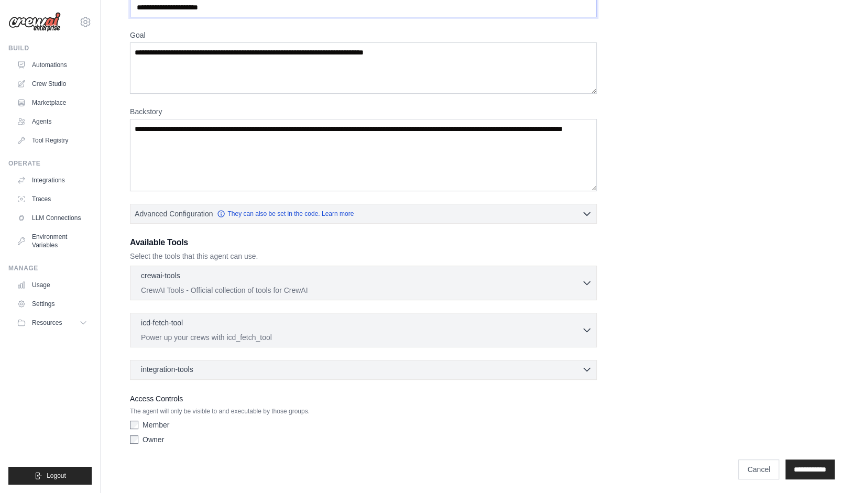 The width and height of the screenshot is (864, 493). What do you see at coordinates (363, 283) in the screenshot?
I see `button: crewai-tools CrewAI Tools - Official collection of tools for CrewAI` at bounding box center [363, 283].